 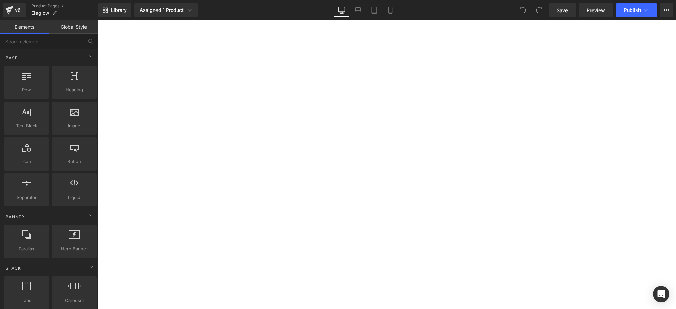 I want to click on button: Redo, so click(x=539, y=10).